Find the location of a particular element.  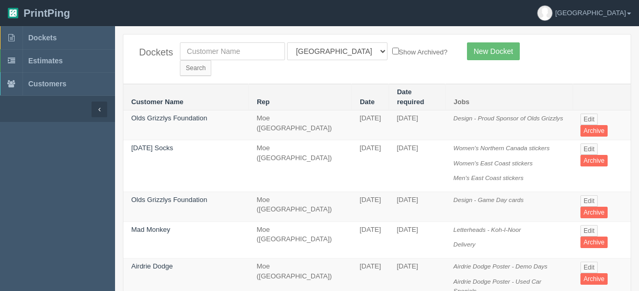

input: Customer Name is located at coordinates (232, 51).